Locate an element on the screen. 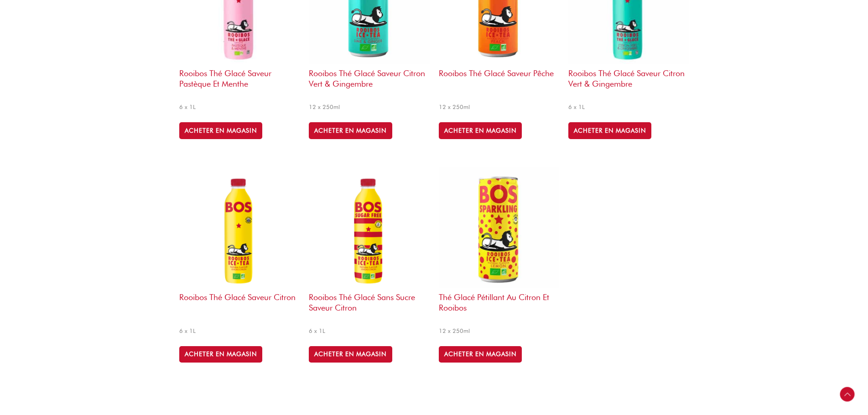  a: Rooibos Thé Glacé Saveur Citron6 x 1L is located at coordinates (239, 252).